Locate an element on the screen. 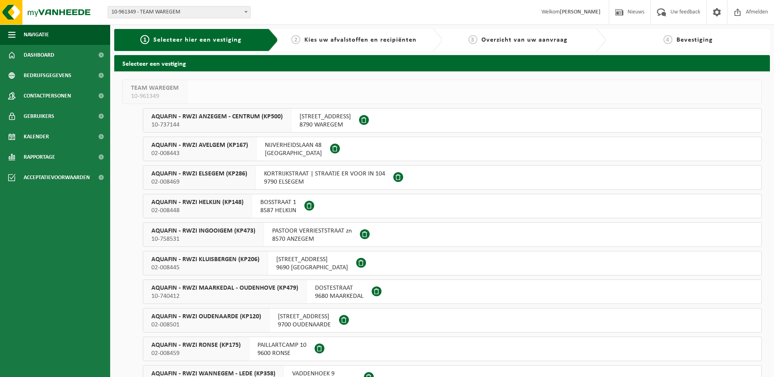 The height and width of the screenshot is (377, 774). span: 02-008445 is located at coordinates (205, 268).